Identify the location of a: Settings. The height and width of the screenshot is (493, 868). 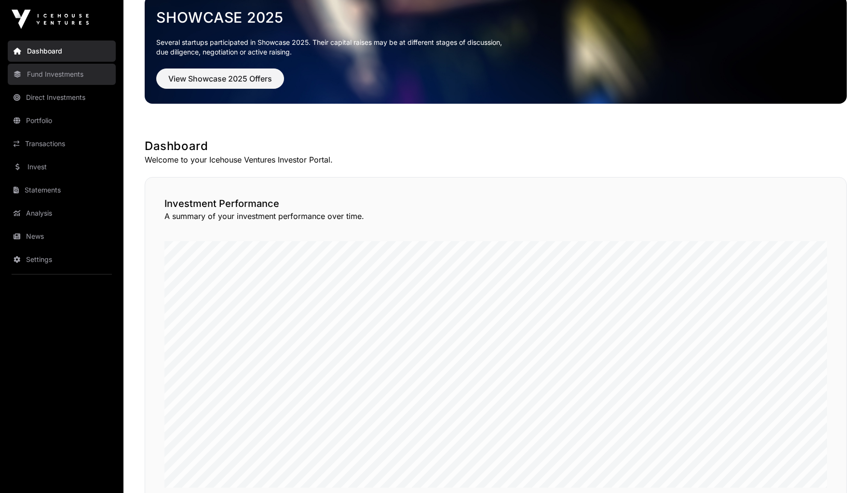
(61, 260).